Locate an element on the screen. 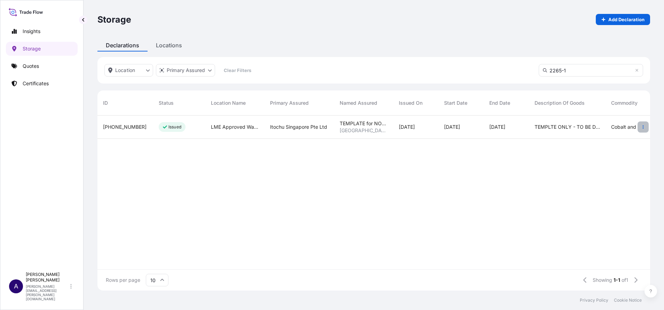  p: Location is located at coordinates (125, 70).